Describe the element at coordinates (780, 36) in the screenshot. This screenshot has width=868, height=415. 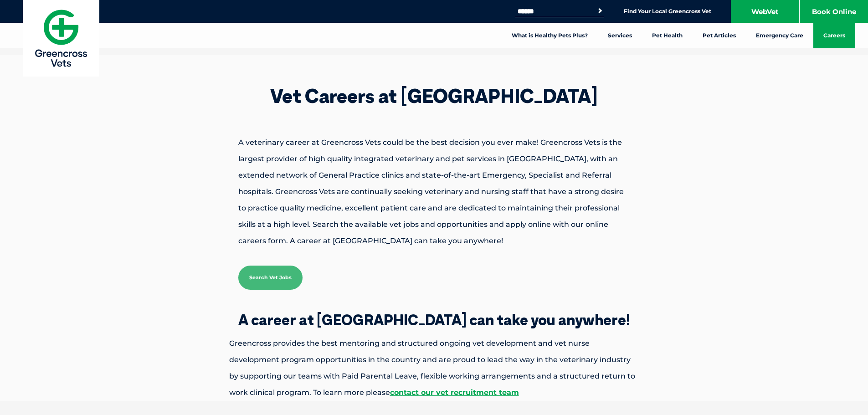
I see `a: Emergency Care` at that location.